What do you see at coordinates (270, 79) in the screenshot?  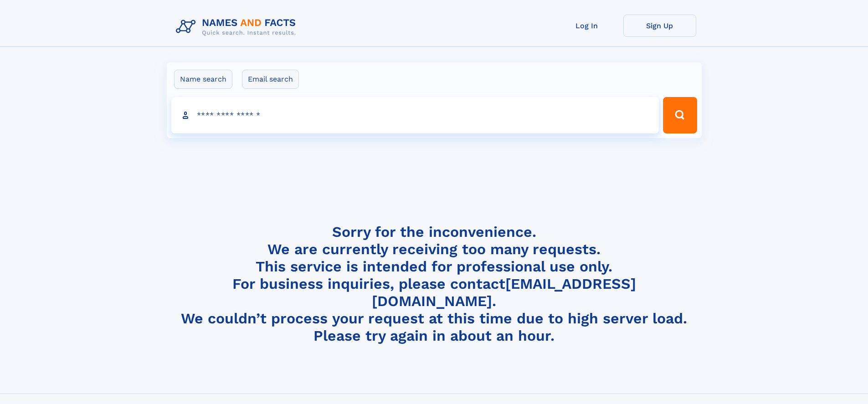 I see `label: Email search` at bounding box center [270, 79].